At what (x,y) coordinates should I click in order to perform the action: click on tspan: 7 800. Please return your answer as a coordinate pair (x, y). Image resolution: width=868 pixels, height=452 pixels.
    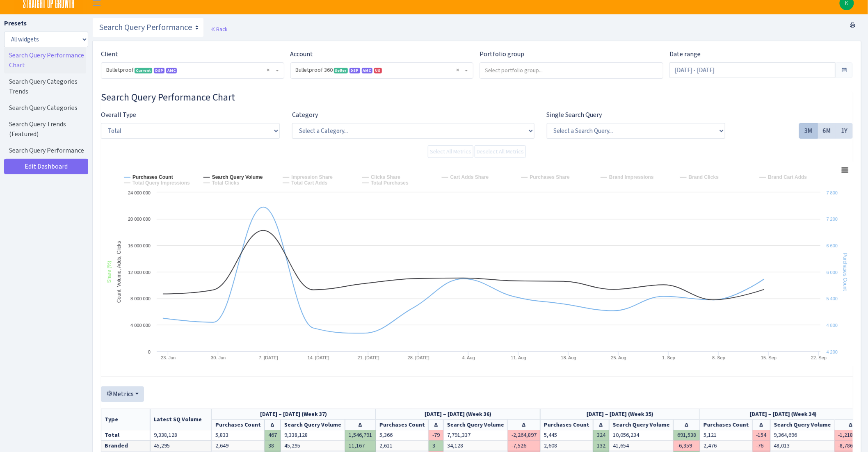
    Looking at the image, I should click on (832, 193).